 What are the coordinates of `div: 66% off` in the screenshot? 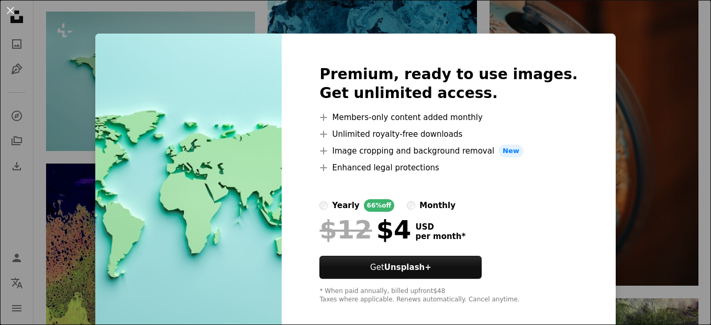 It's located at (379, 205).